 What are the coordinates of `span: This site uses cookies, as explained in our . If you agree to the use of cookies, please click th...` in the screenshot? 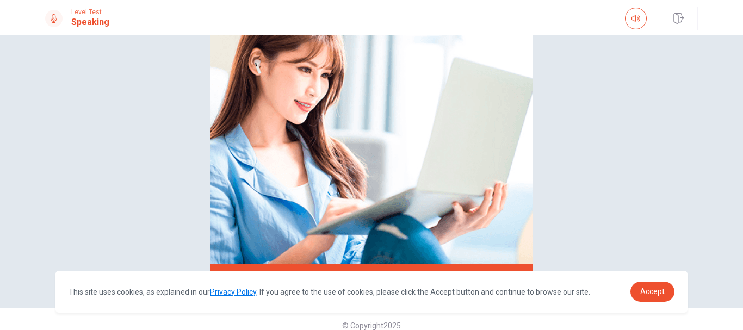 It's located at (329, 292).